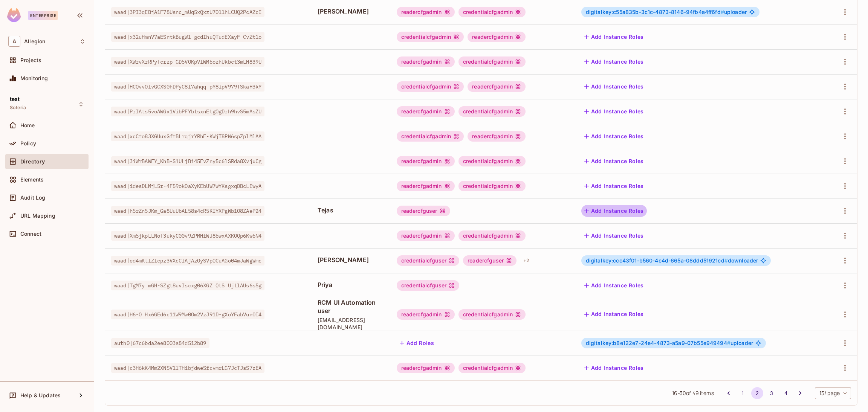 The image size is (868, 412). What do you see at coordinates (693, 393) in the screenshot?
I see `span: 16 - 30 of 49 items` at bounding box center [693, 393].